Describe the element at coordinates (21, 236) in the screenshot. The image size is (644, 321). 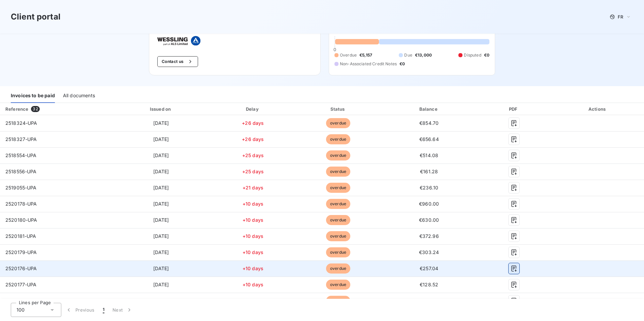
I see `span: 2520181-UPA` at that location.